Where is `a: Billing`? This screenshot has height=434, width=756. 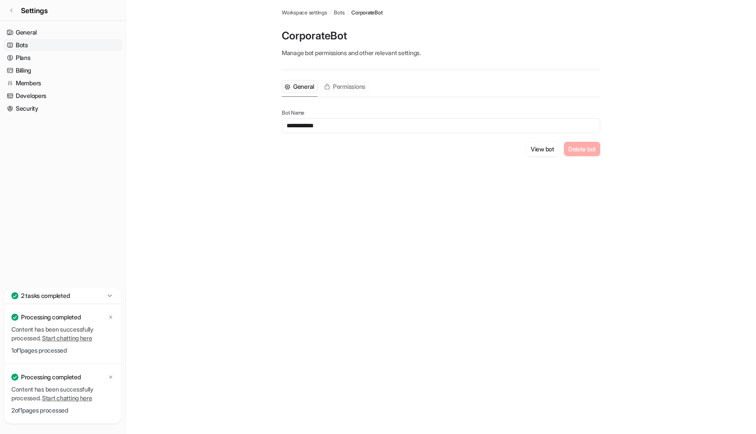 a: Billing is located at coordinates (63, 70).